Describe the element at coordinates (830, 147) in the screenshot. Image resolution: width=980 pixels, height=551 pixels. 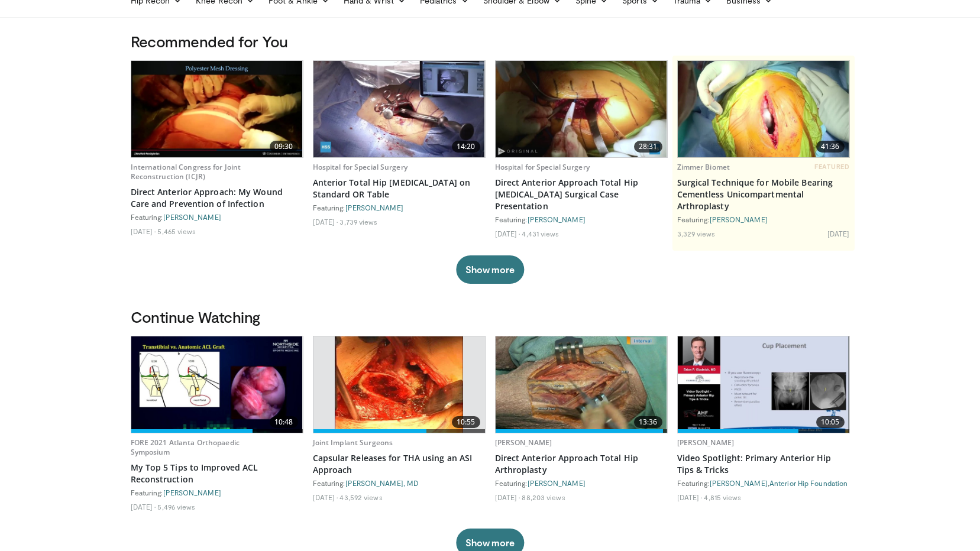
I see `span: 41:36` at that location.